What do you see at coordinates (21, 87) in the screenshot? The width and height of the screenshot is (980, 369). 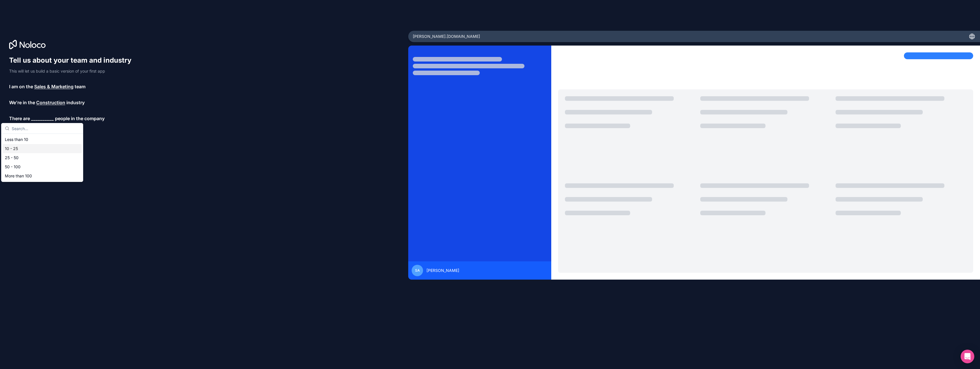 I see `span: I am on the` at bounding box center [21, 87].